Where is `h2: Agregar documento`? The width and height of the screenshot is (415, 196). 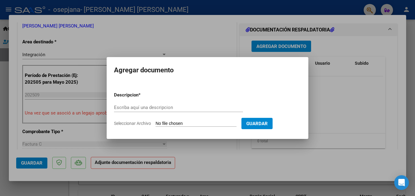
h2: Agregar documento is located at coordinates (207, 70).